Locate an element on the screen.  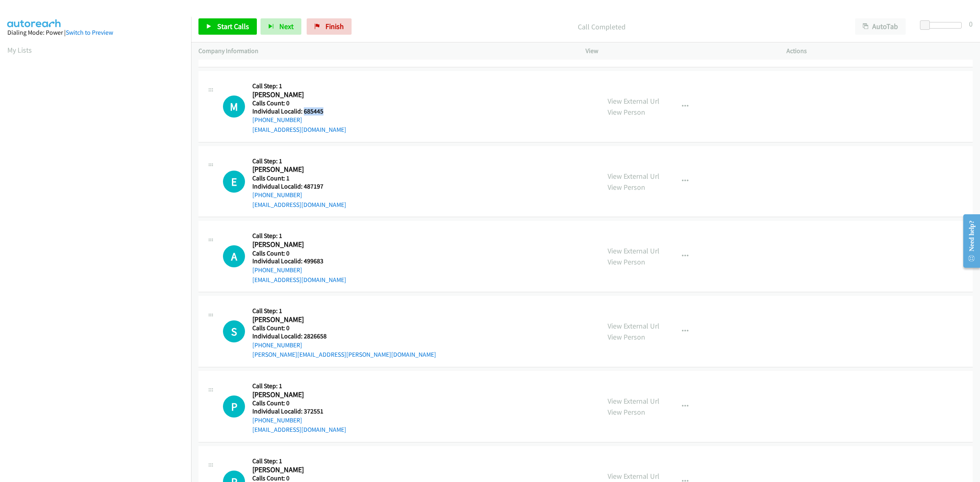
span: Start Calls is located at coordinates (233, 26).